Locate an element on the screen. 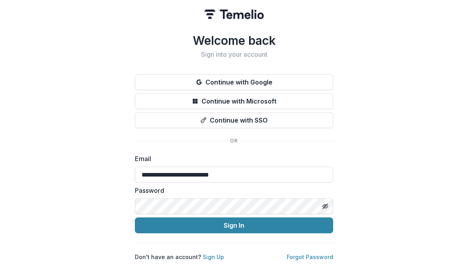  button: Continue with Microsoft is located at coordinates (234, 101).